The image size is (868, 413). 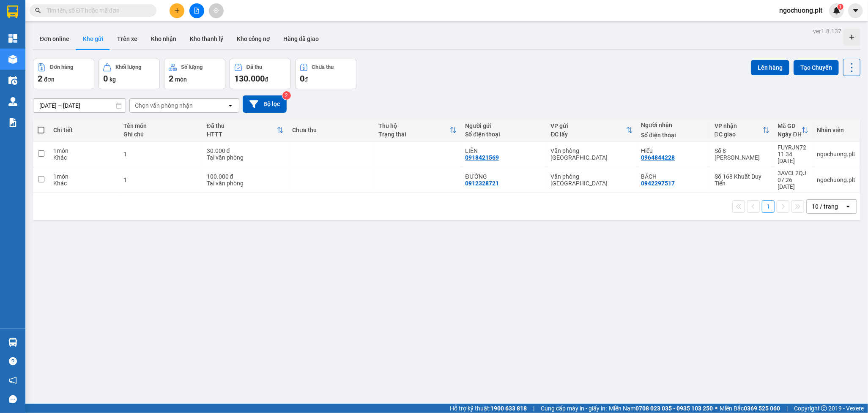 What do you see at coordinates (658, 184) in the screenshot?
I see `div: 0942297517` at bounding box center [658, 184].